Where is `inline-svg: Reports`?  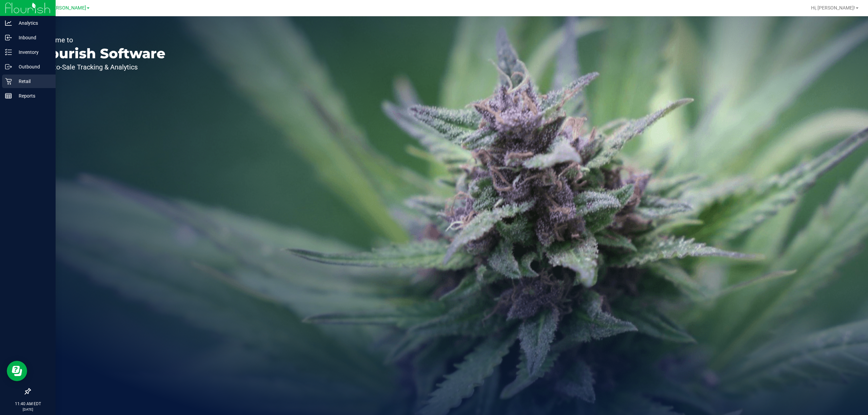 inline-svg: Reports is located at coordinates (9, 96).